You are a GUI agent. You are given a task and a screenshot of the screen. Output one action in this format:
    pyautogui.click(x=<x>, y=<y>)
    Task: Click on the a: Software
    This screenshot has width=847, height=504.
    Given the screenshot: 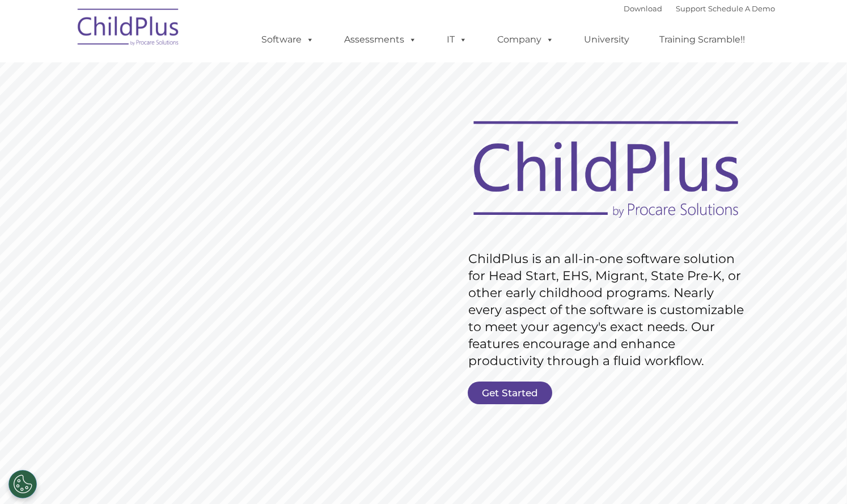 What is the action you would take?
    pyautogui.click(x=288, y=40)
    